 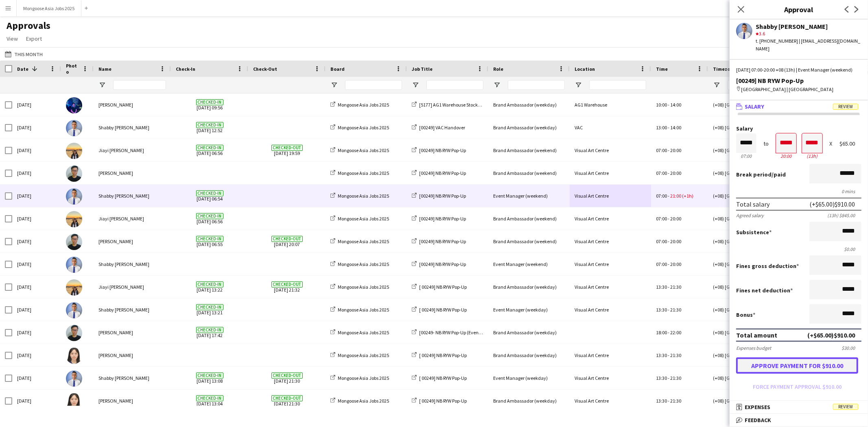 What do you see at coordinates (453, 105) in the screenshot?
I see `span: [5177] AG1 Warehouse Stocktake` at bounding box center [453, 105].